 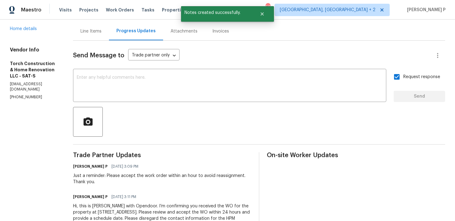 What do you see at coordinates (162, 155) in the screenshot?
I see `span: Trade Partner Updates` at bounding box center [162, 155].